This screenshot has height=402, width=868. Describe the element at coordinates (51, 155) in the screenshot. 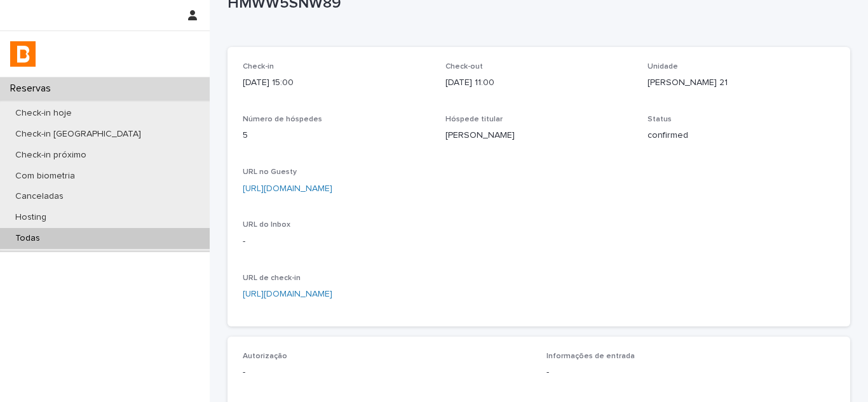

I see `p: Check-in próximo` at that location.